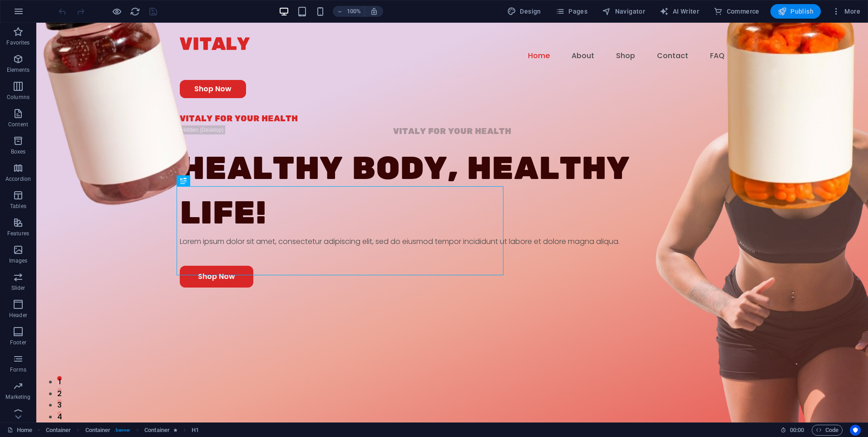 The image size is (868, 437). What do you see at coordinates (18, 70) in the screenshot?
I see `p: Elements` at bounding box center [18, 70].